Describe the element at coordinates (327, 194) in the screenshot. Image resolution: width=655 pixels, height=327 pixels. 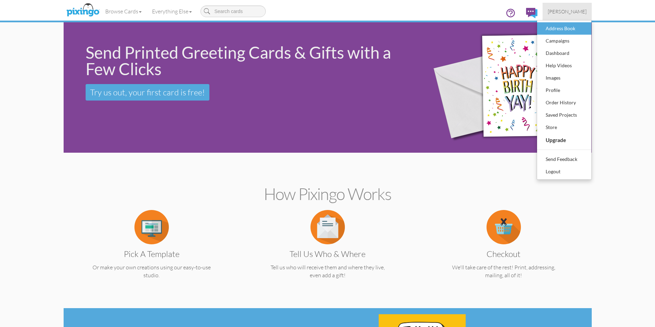
I see `h2: How Pixingo works` at that location.